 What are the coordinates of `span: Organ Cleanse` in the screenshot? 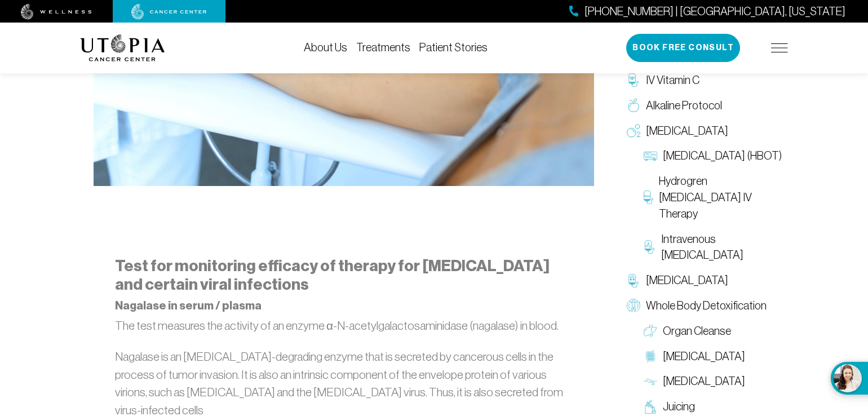 It's located at (696, 331).